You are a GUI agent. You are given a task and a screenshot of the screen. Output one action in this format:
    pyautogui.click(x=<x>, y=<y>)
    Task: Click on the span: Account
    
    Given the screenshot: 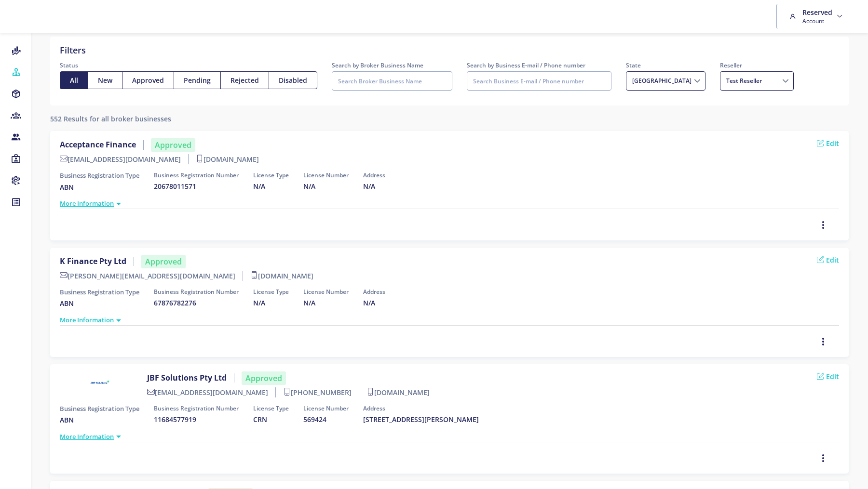 What is the action you would take?
    pyautogui.click(x=817, y=21)
    